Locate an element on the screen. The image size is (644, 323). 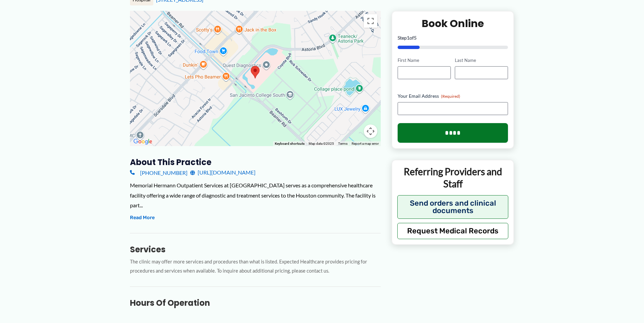
button: Toggle fullscreen view is located at coordinates (370, 21).